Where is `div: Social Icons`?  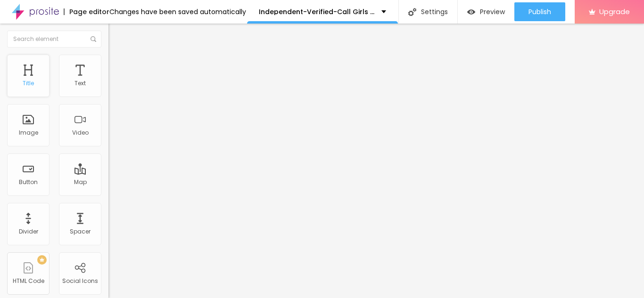
div: Social Icons is located at coordinates (80, 281).